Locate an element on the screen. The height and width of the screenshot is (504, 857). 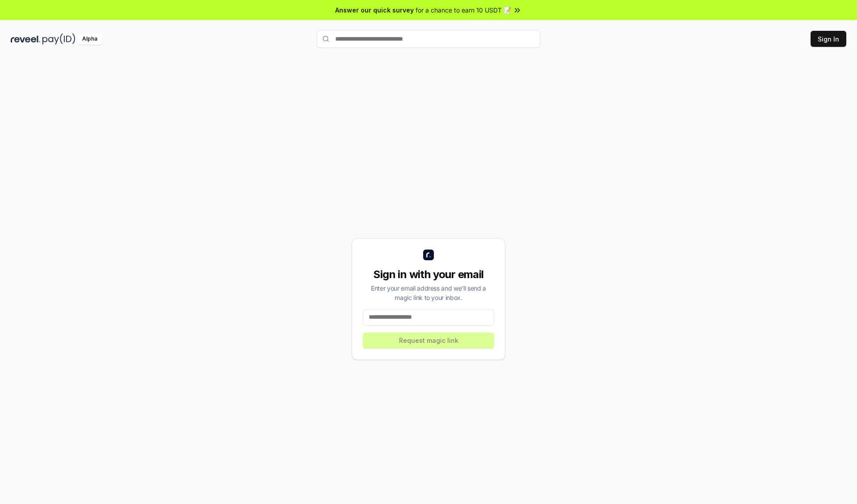
img: pay_id is located at coordinates (59, 39).